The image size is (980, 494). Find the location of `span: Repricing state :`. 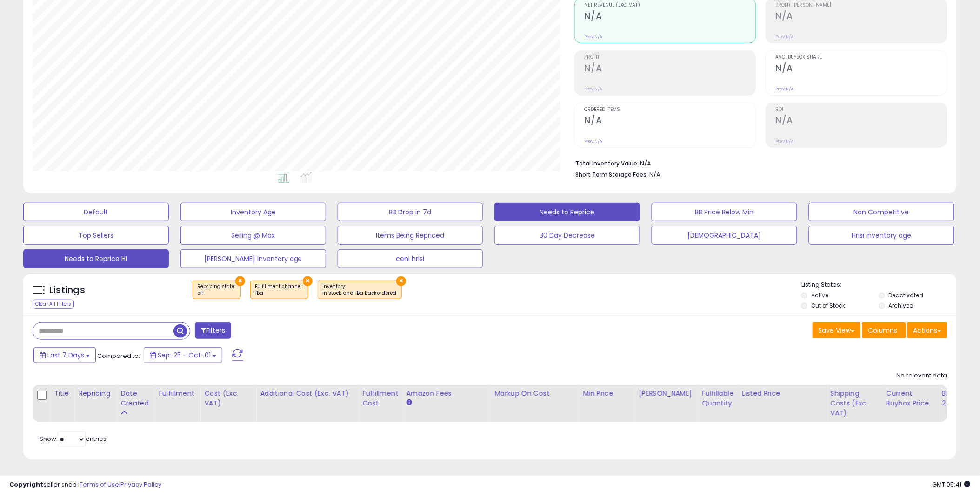

span: Repricing state : is located at coordinates (217, 289).